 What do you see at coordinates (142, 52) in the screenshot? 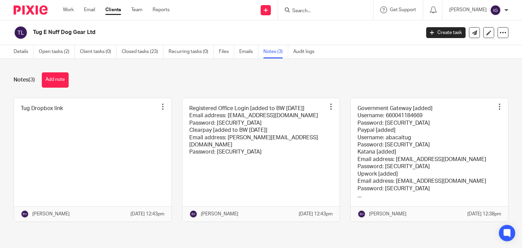
I see `a: Closed tasks (23)` at bounding box center [142, 52].